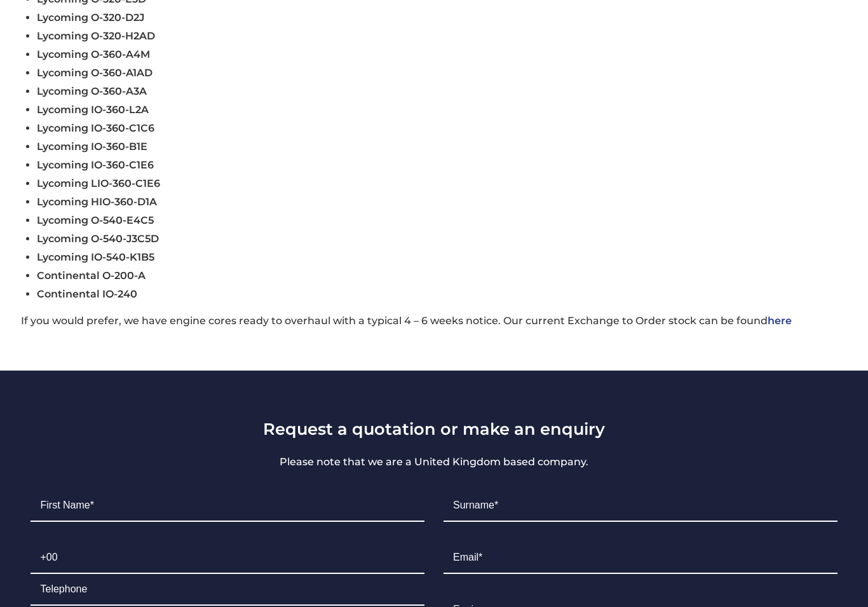 This screenshot has width=868, height=607. I want to click on input: Surname*, so click(640, 506).